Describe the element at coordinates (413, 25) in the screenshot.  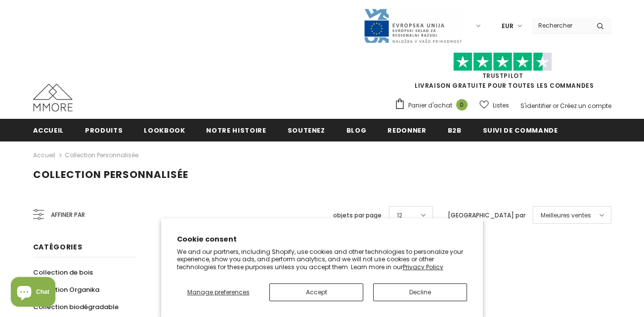
I see `a: Javni Razpis` at that location.